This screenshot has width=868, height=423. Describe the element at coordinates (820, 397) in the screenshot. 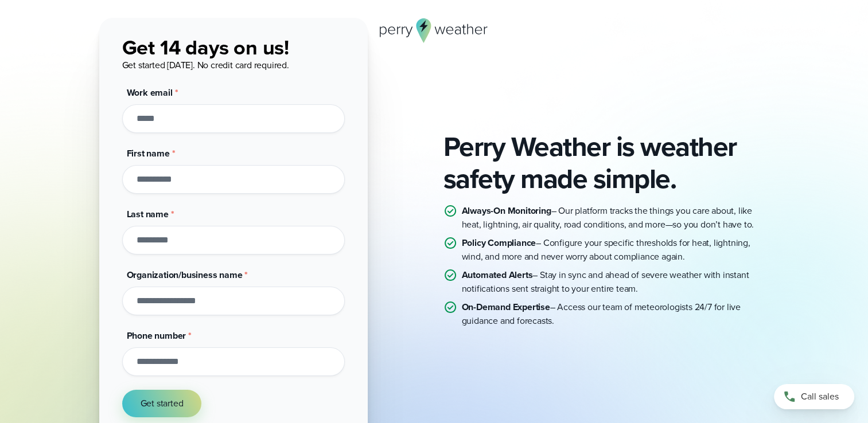

I see `span: Call sales` at that location.